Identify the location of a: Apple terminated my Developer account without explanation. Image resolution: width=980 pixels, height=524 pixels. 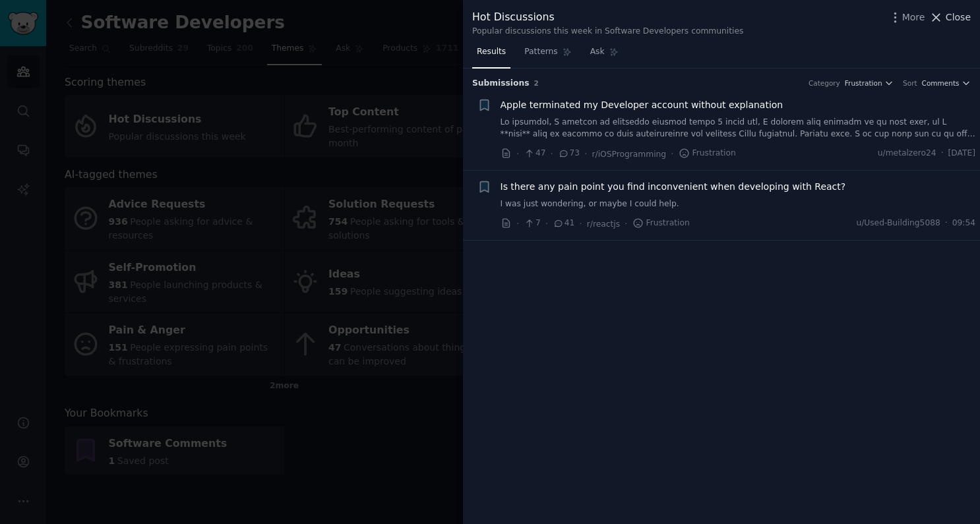
(642, 105).